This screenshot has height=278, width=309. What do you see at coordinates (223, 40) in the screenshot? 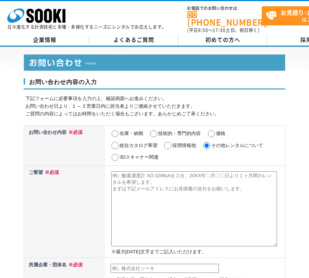
I see `span: 初めての方へ` at bounding box center [223, 40].